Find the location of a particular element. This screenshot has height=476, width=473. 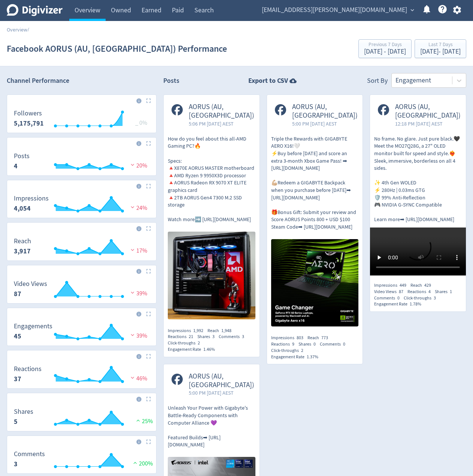

h2: Posts is located at coordinates (171, 82).